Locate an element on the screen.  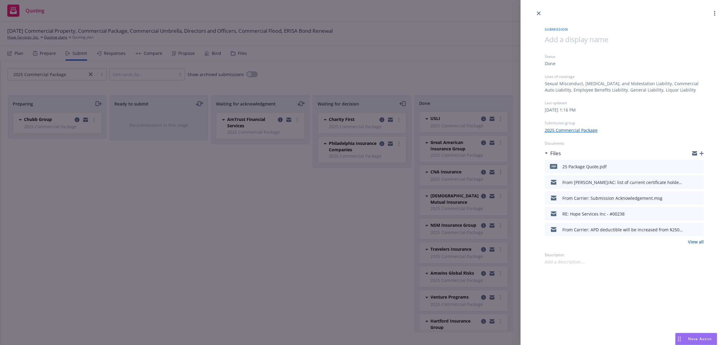
div: Submission group is located at coordinates (625, 123).